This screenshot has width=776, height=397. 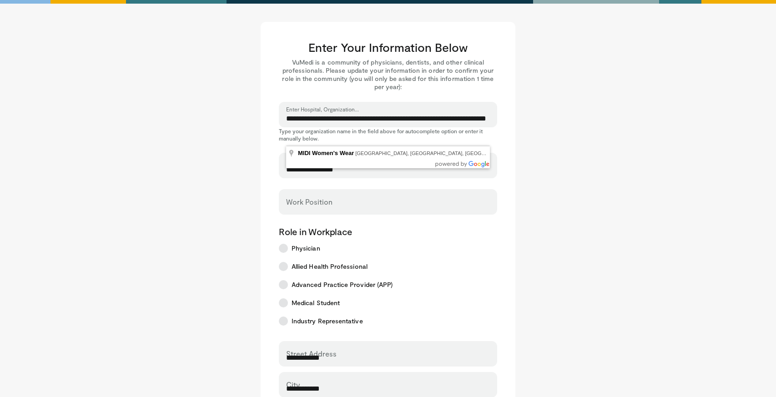 I want to click on p: Type your organization name in the field above for autocomplete option or enter it manually below., so click(x=388, y=135).